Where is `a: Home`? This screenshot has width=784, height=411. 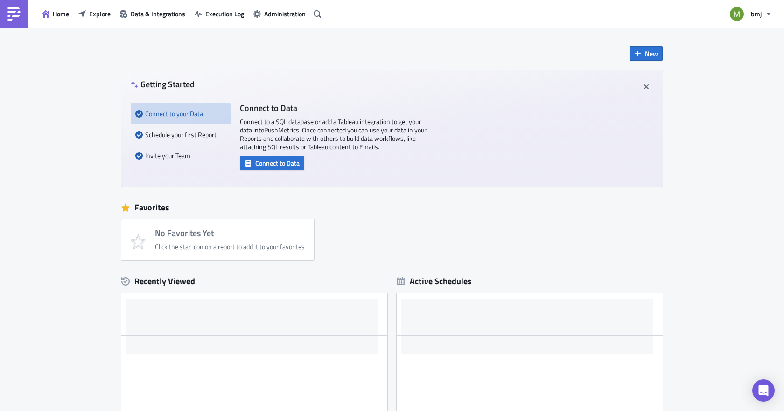 a: Home is located at coordinates (56, 14).